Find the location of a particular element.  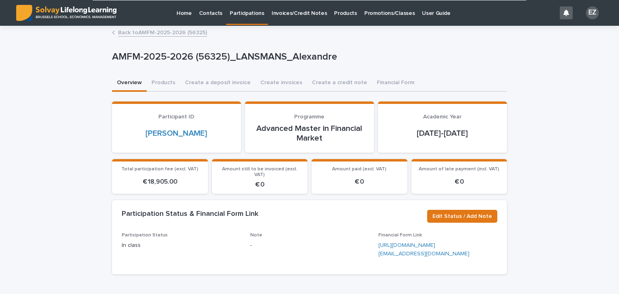

button: Create a deposit invoice is located at coordinates (218, 83).